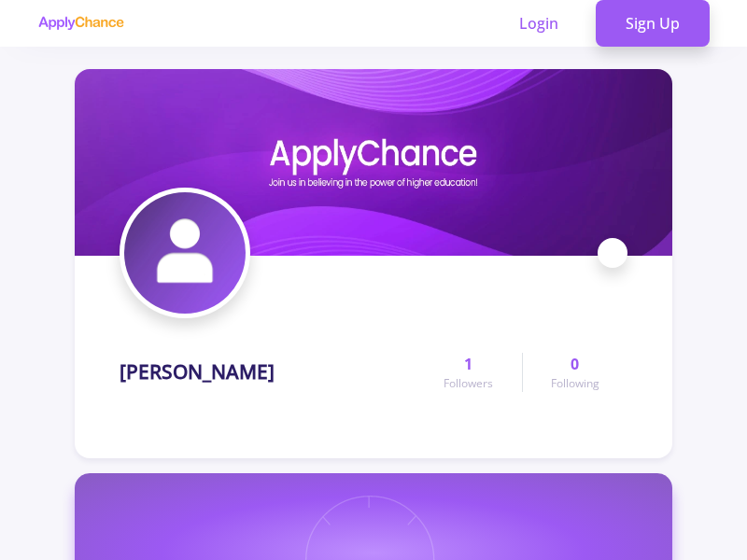 This screenshot has height=560, width=747. Describe the element at coordinates (374, 163) in the screenshot. I see `img: Mahdiyeh Rouzpeikarcover image` at that location.